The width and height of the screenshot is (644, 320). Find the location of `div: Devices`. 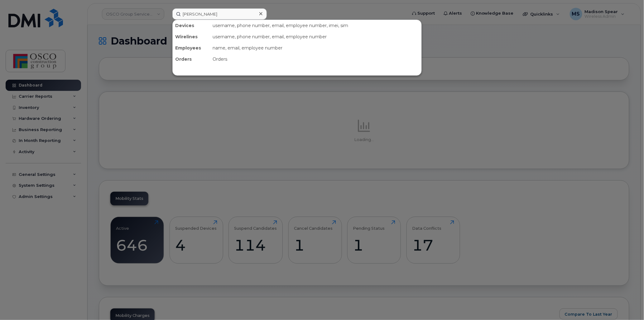

div: Devices is located at coordinates (191, 25).